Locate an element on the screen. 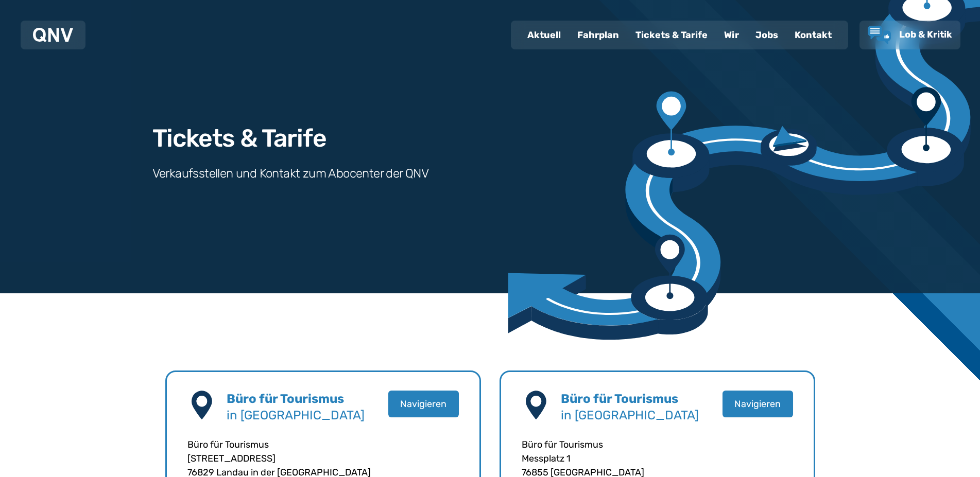  h3: Verkaufsstellen und Kontakt zum Abocenter der QNV is located at coordinates (290, 174).